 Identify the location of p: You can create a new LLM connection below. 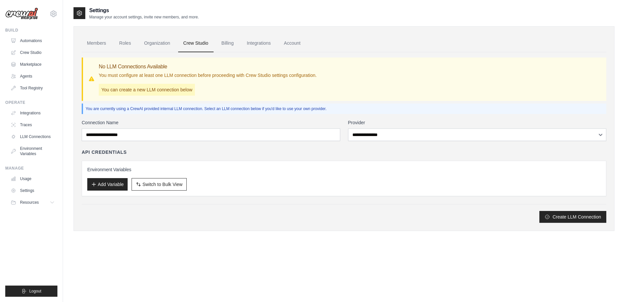
(147, 90).